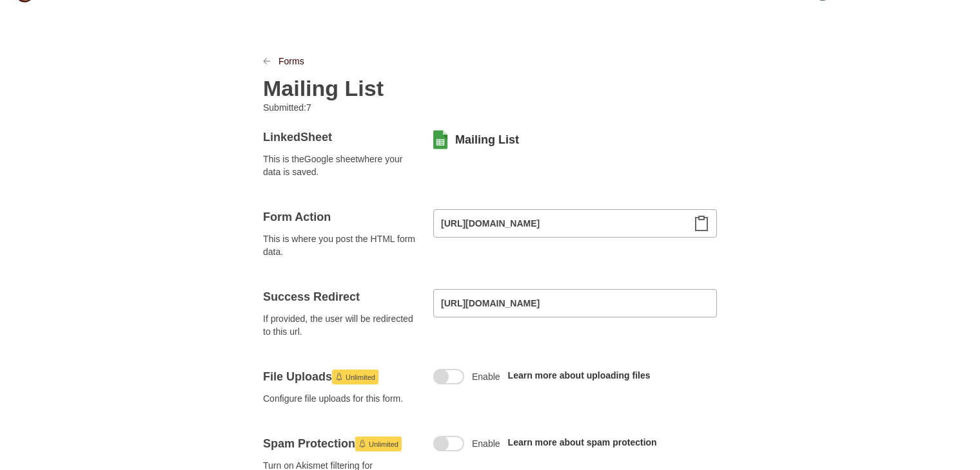  What do you see at coordinates (582, 442) in the screenshot?
I see `a: Learn more about spam protection` at bounding box center [582, 442].